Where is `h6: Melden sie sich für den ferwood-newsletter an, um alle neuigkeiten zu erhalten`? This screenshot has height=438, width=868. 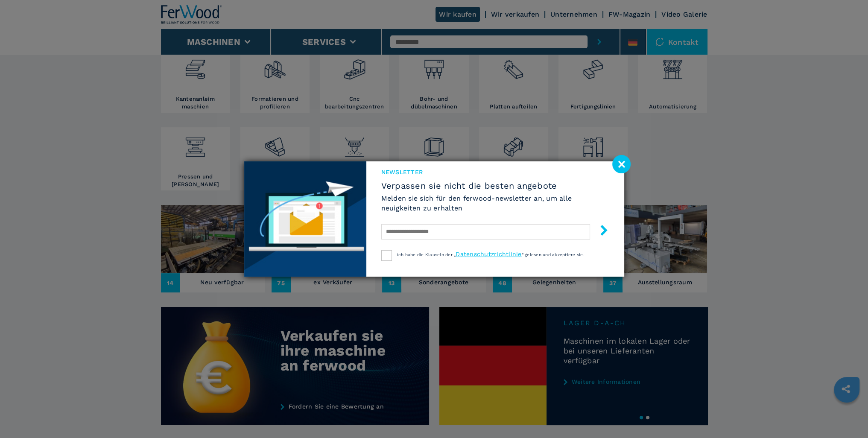
h6: Melden sie sich für den ferwood-newsletter an, um alle neuigkeiten zu erhalten is located at coordinates (495, 203).